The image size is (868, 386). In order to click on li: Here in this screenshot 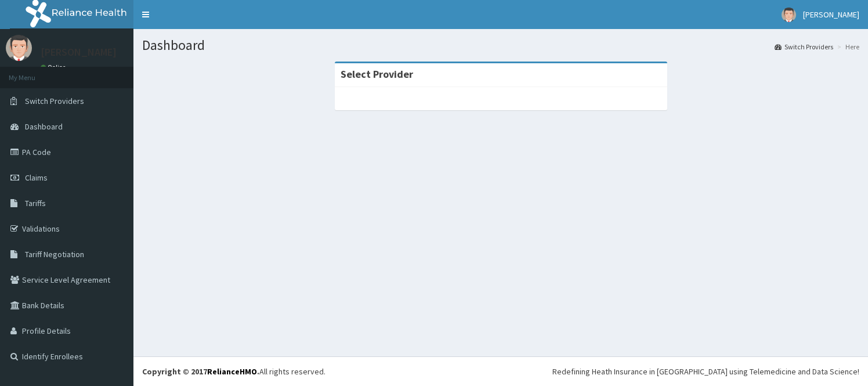, I will do `click(847, 47)`.